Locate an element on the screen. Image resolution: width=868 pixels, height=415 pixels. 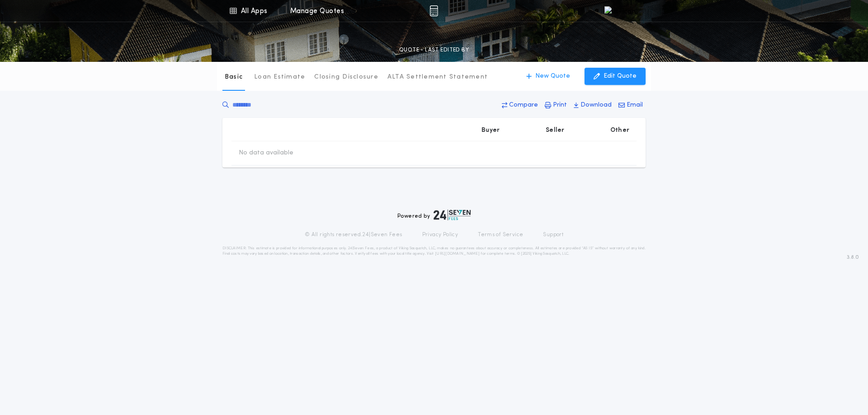
button: Edit Quote is located at coordinates (615, 76).